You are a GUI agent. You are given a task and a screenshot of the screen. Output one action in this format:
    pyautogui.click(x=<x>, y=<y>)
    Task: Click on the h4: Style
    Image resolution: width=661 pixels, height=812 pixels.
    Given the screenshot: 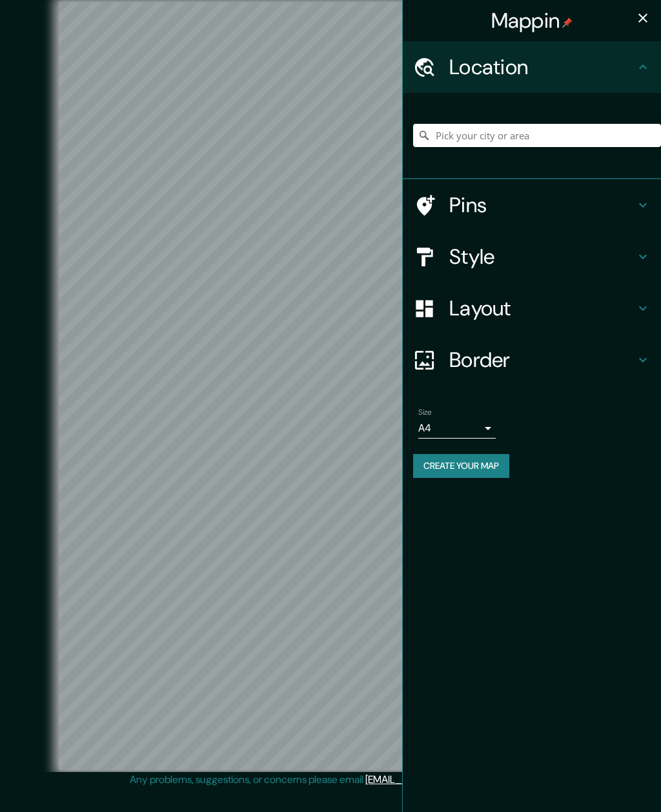 What is the action you would take?
    pyautogui.click(x=542, y=257)
    